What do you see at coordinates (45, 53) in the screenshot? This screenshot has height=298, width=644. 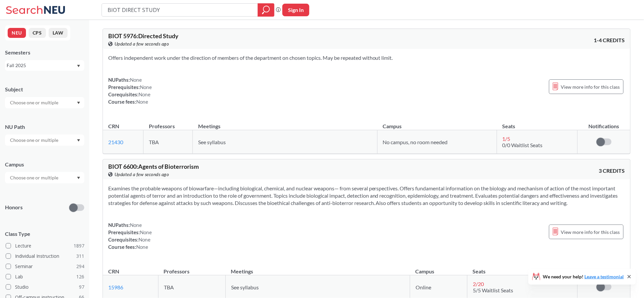 I see `div: Semesters` at bounding box center [45, 53].